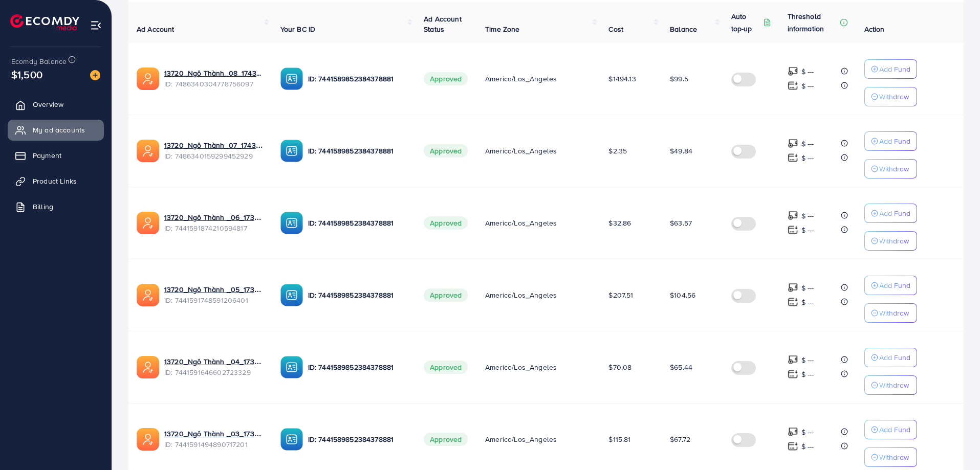 This screenshot has width=980, height=470. Describe the element at coordinates (813, 22) in the screenshot. I see `p: Threshold information` at that location.